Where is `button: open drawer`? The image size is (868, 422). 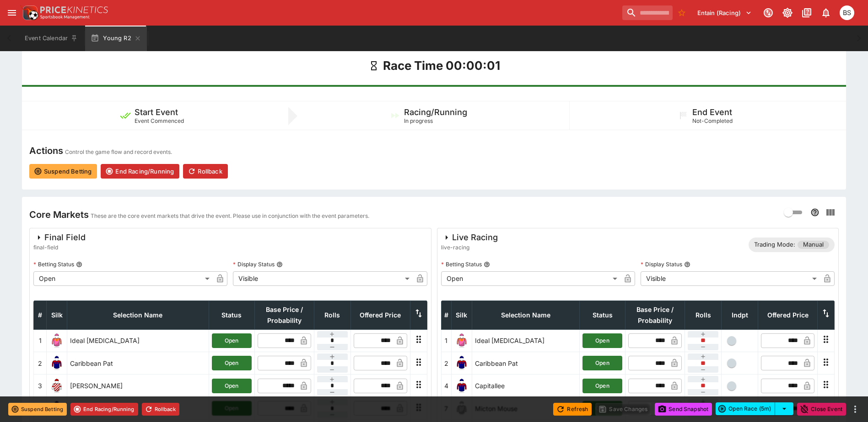 button: open drawer is located at coordinates (12, 13).